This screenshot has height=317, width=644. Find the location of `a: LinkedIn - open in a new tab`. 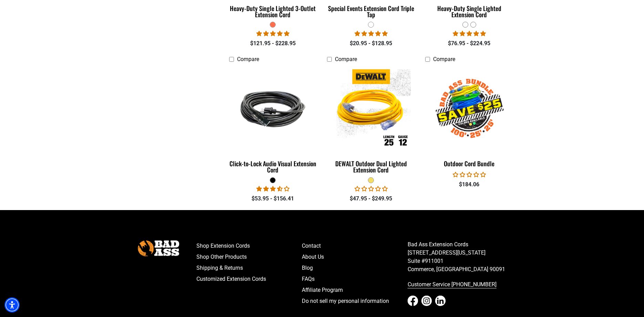

a: LinkedIn - open in a new tab is located at coordinates (440, 300).